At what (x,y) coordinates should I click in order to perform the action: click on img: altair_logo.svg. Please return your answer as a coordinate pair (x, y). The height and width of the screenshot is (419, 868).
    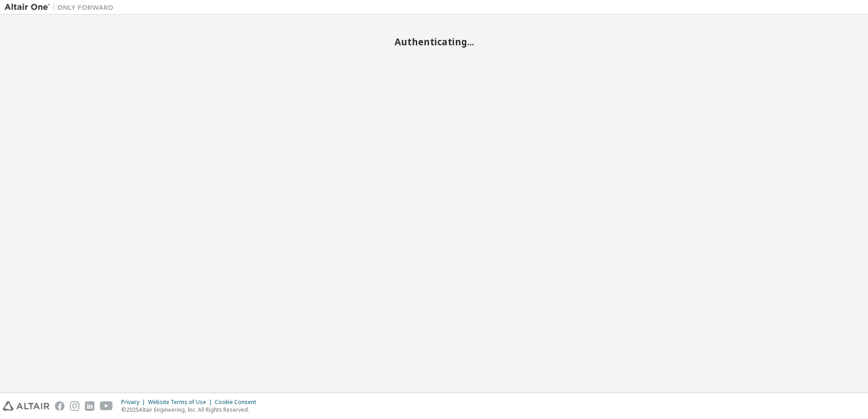
    Looking at the image, I should click on (26, 406).